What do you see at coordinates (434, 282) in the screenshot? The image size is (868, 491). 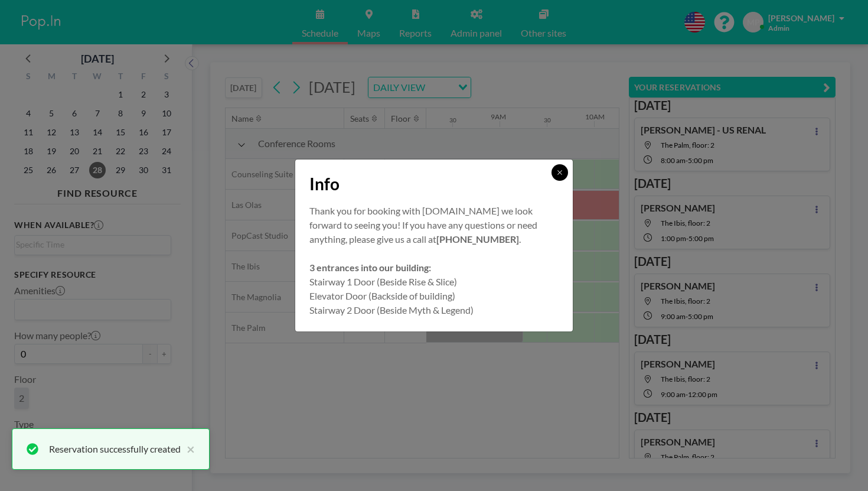 I see `p: Stairway 1 Door (Beside Rise & Slice)` at bounding box center [434, 282].